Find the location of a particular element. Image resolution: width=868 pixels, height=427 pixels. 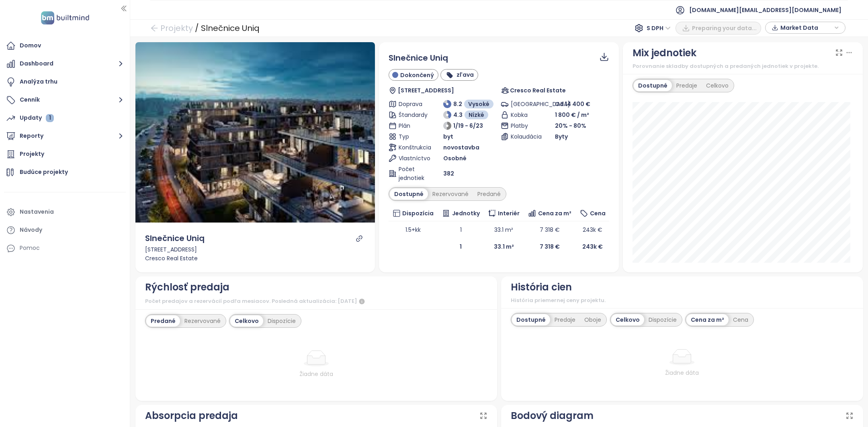

b: 243k € is located at coordinates (592, 247).